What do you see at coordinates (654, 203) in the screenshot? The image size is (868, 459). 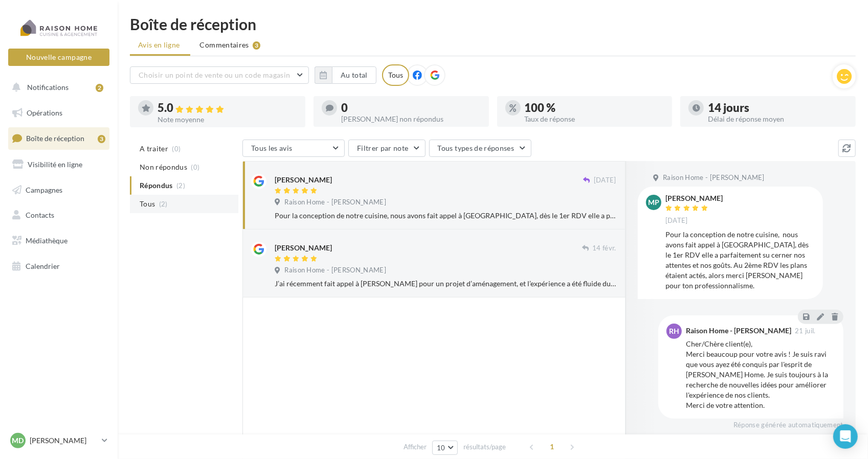 I see `span: mp` at bounding box center [654, 203].